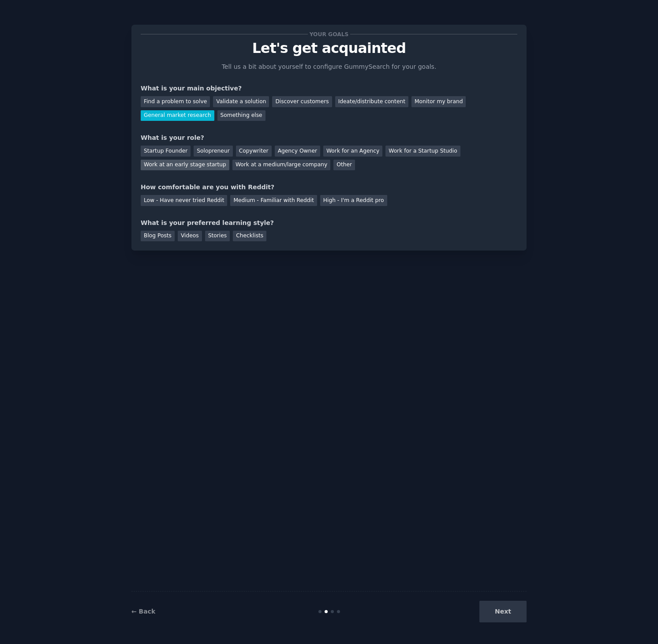  Describe the element at coordinates (329, 137) in the screenshot. I see `div: What is your role?` at that location.